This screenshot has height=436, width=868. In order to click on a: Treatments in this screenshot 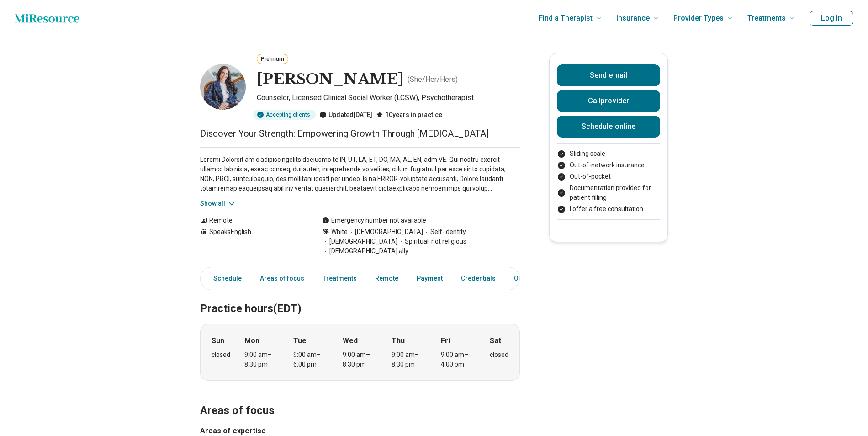, I will do `click(339, 279)`.